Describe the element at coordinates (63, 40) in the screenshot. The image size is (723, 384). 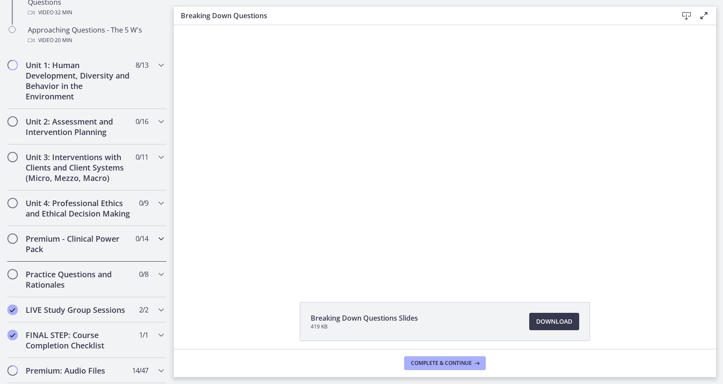
I see `span: · 20 min` at that location.